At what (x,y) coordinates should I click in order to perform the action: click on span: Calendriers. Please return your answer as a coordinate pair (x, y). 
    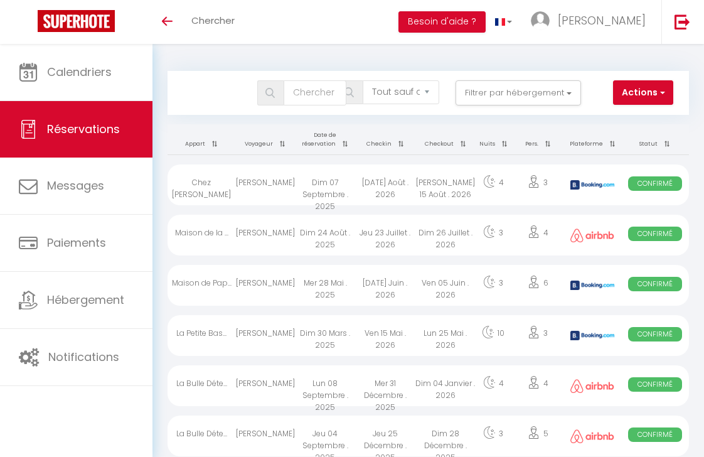
    Looking at the image, I should click on (79, 72).